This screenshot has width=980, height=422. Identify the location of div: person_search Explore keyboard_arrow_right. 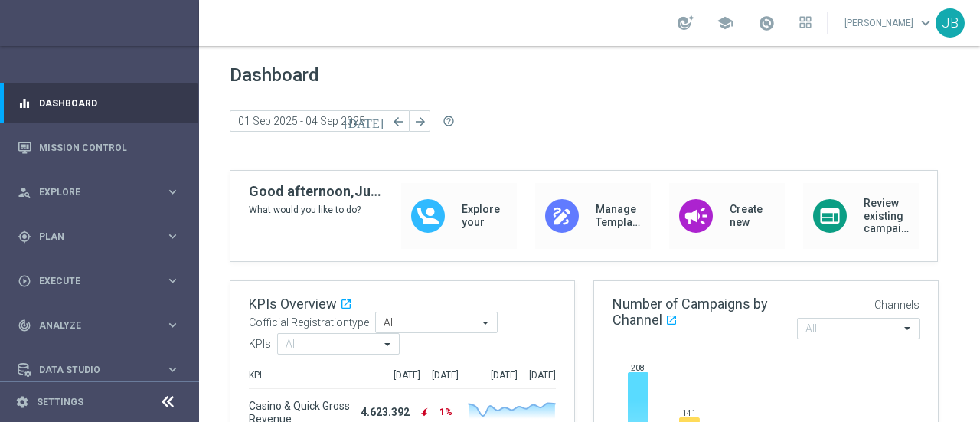
(99, 192).